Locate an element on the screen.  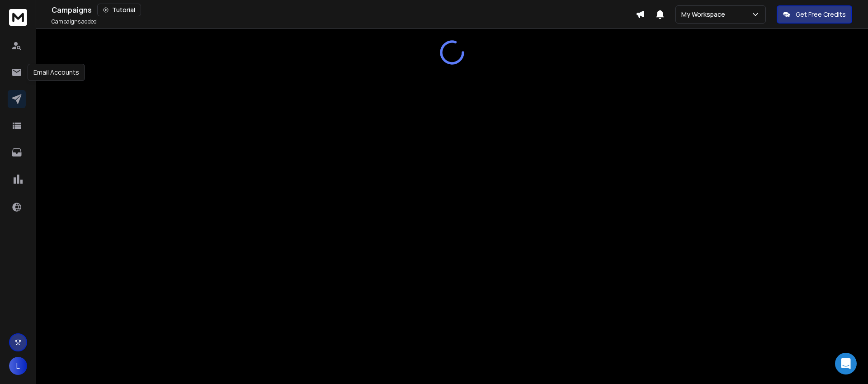
p: Get Free Credits is located at coordinates (821, 15).